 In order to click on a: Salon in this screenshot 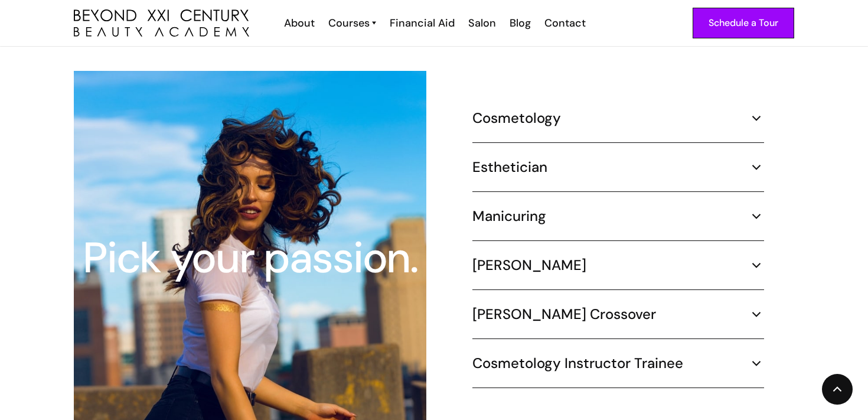, I will do `click(482, 23)`.